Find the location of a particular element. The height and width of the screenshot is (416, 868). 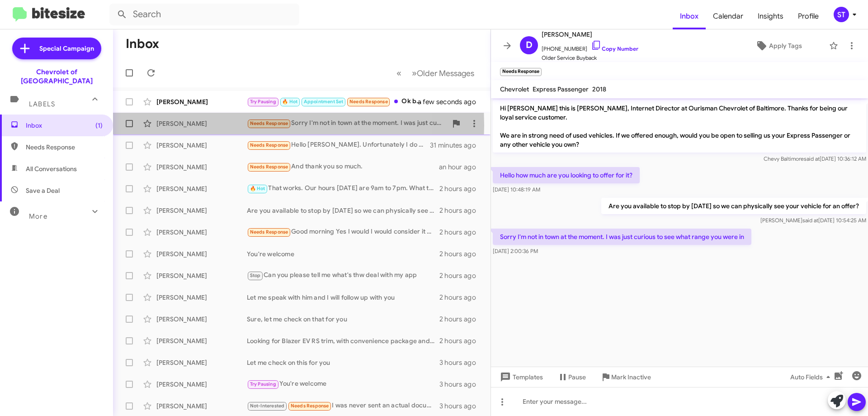

span: More is located at coordinates (38, 216).